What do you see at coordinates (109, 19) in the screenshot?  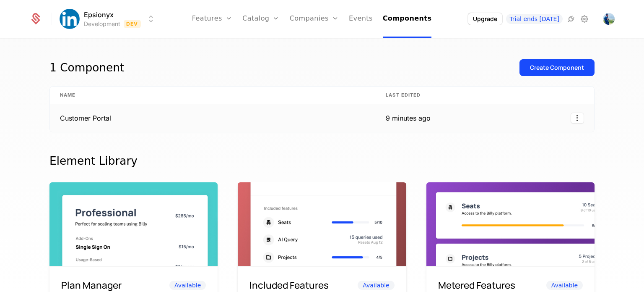 I see `button: Select environment` at bounding box center [109, 19].